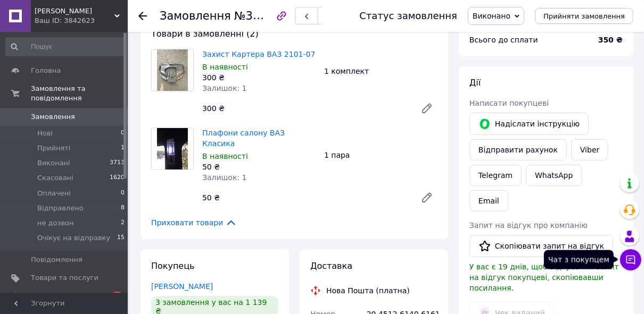  I want to click on span: 2, so click(122, 223).